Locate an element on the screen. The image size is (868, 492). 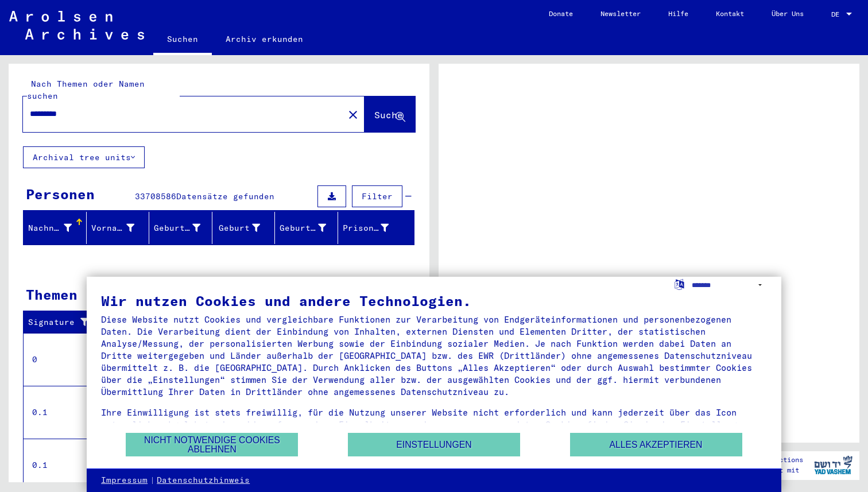
span: 33708586 is located at coordinates (155, 196).